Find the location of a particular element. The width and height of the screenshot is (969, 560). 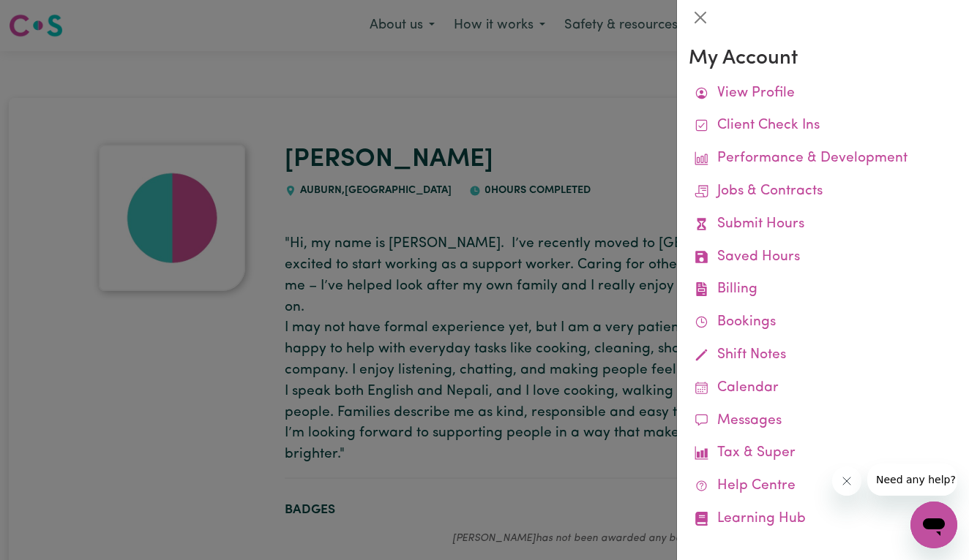

a: Bookings is located at coordinates (823, 323).